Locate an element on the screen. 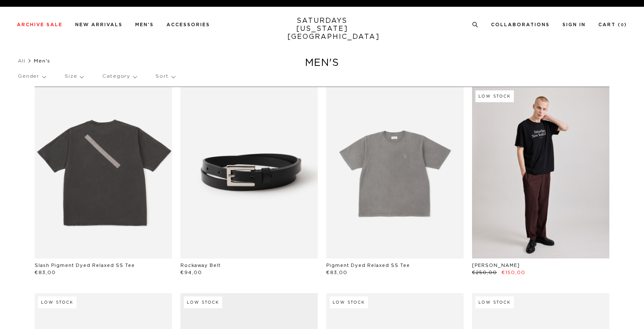 Image resolution: width=644 pixels, height=329 pixels. a: Sign In is located at coordinates (574, 24).